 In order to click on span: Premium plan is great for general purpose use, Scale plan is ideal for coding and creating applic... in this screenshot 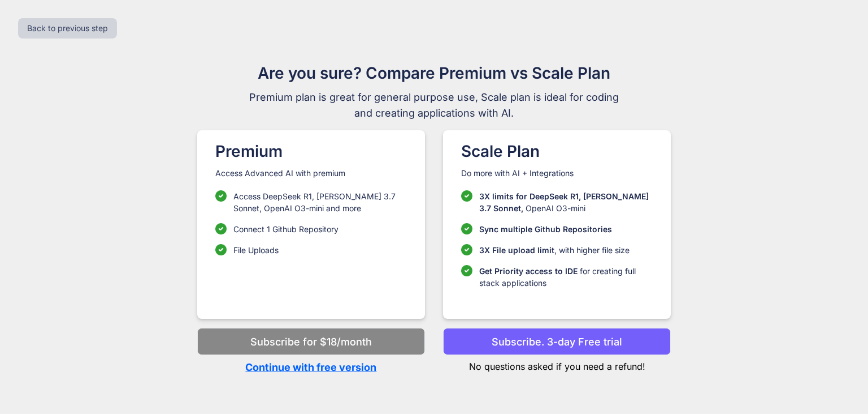, I will do `click(434, 106)`.